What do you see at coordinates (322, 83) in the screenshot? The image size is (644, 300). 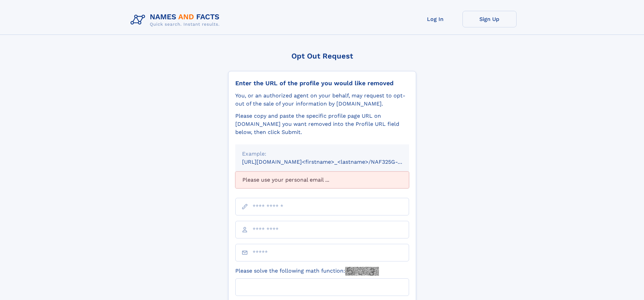 I see `div: Enter the URL of the profile you would like removed` at bounding box center [322, 83].